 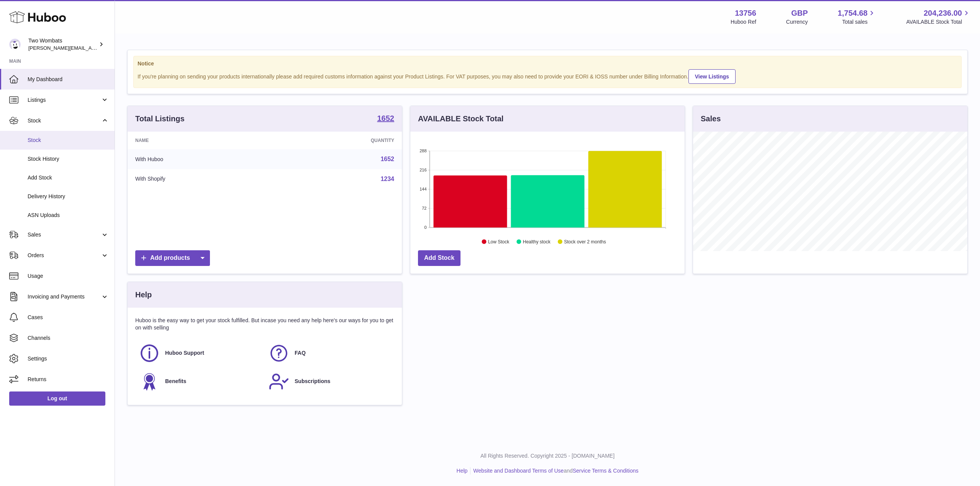 I want to click on a: View Listings, so click(x=712, y=77).